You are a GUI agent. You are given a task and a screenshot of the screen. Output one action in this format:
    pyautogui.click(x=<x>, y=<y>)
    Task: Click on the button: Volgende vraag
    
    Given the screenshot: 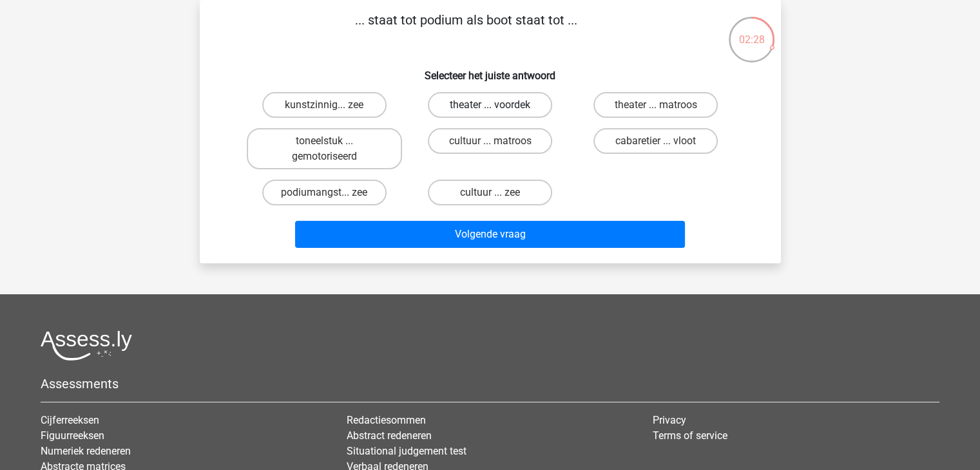 What is the action you would take?
    pyautogui.click(x=490, y=234)
    